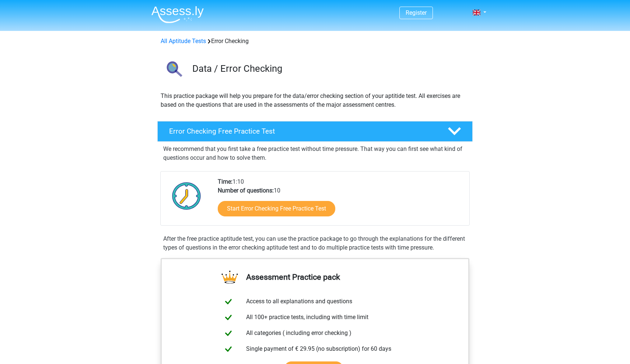  What do you see at coordinates (315, 101) in the screenshot?
I see `p: This practice package will help you prepare for the data/error checking section of your aptitide ...` at bounding box center [315, 101].